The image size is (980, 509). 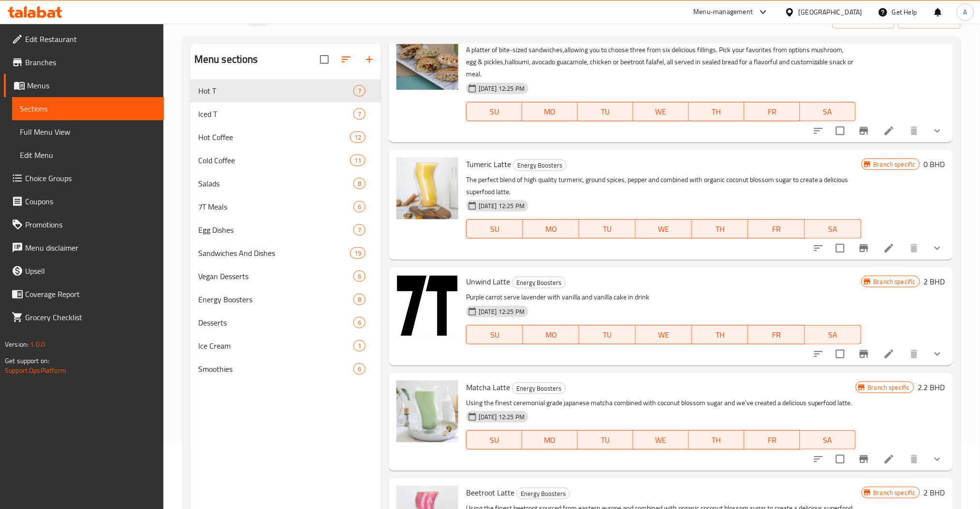 What do you see at coordinates (358, 160) in the screenshot?
I see `span: 11` at bounding box center [358, 160].